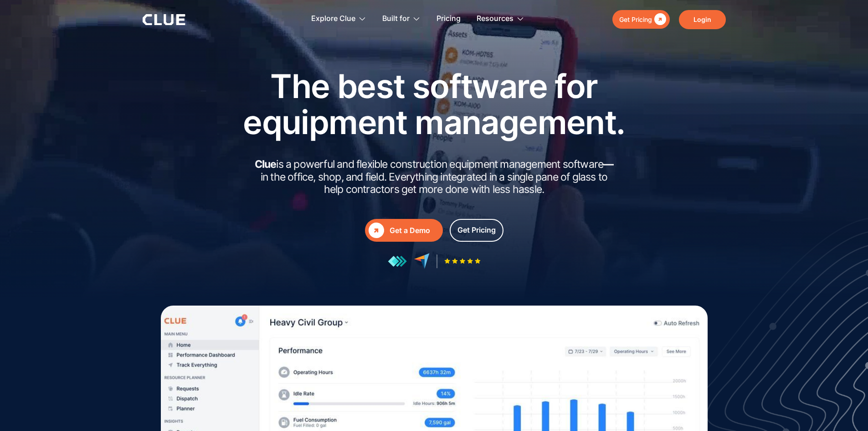  Describe the element at coordinates (397, 262) in the screenshot. I see `img: reviews at getapp` at that location.